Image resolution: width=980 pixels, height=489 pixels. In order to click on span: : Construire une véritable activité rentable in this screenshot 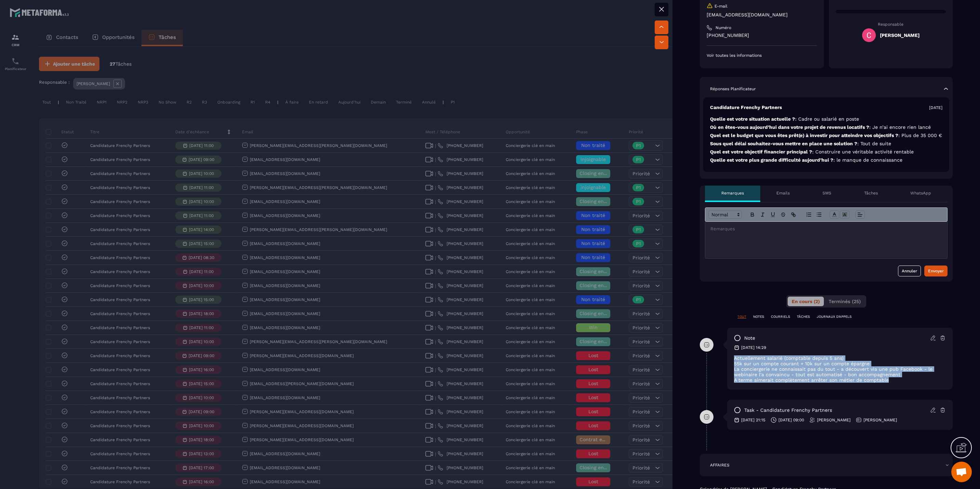, I will do `click(863, 152)`.